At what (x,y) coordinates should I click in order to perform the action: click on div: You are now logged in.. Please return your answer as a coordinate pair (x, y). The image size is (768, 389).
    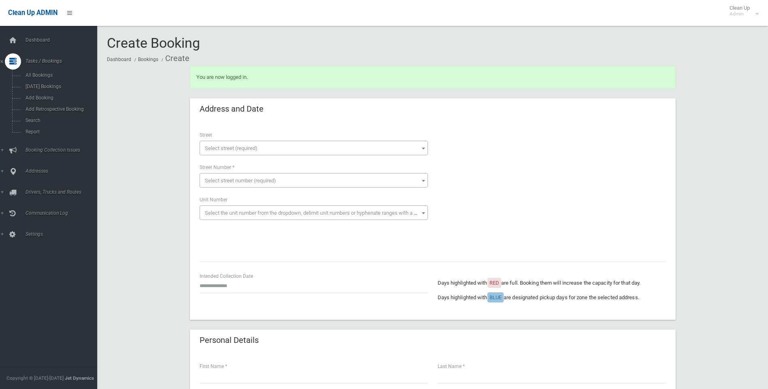
    Looking at the image, I should click on (433, 77).